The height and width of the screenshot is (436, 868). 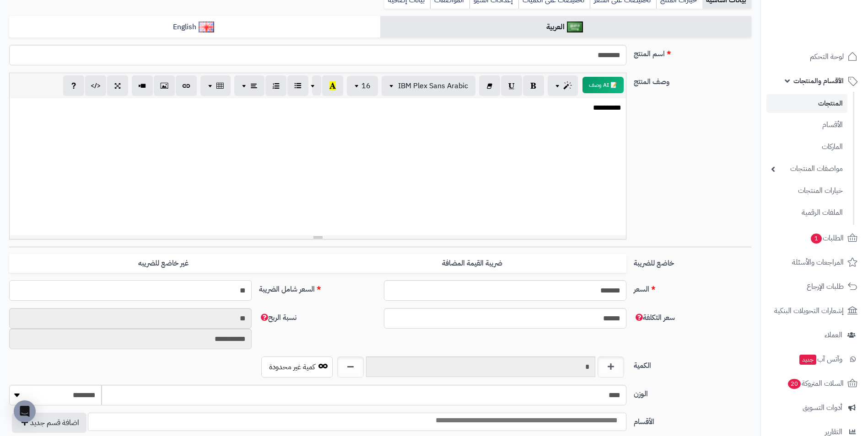 I want to click on span: الأقسام والمنتجات, so click(x=818, y=81).